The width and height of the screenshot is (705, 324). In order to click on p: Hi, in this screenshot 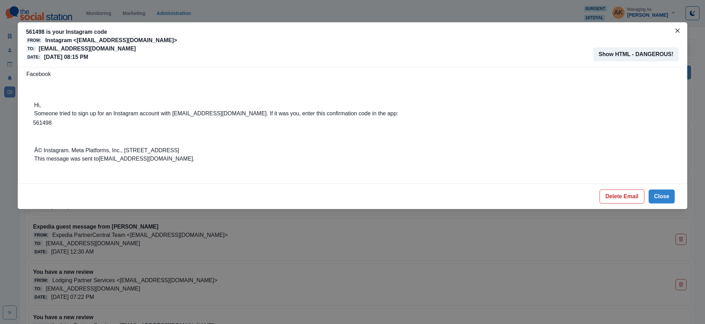, I will do `click(216, 105)`.